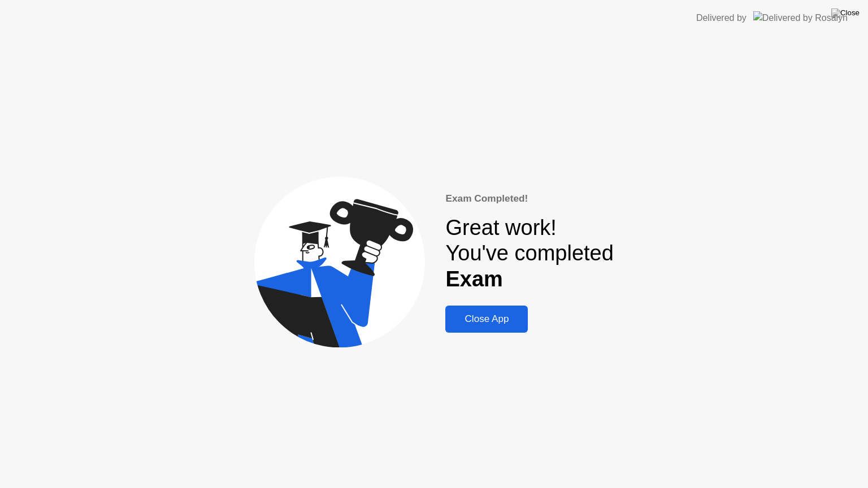 Image resolution: width=868 pixels, height=488 pixels. I want to click on img: Delivered by Rosalyn, so click(800, 17).